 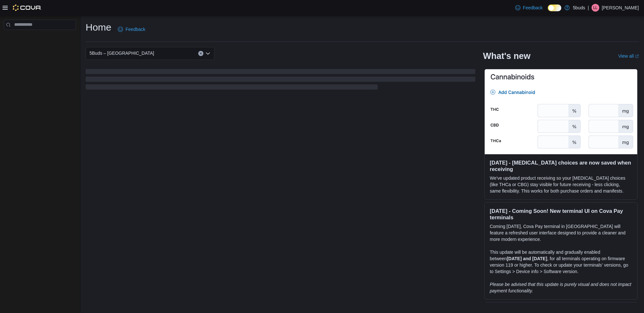 What do you see at coordinates (629, 56) in the screenshot?
I see `a: View allExternal link` at bounding box center [629, 56].